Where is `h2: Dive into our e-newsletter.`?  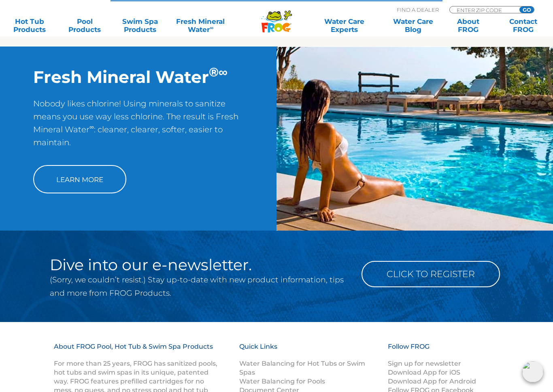 h2: Dive into our e-newsletter. is located at coordinates (200, 265).